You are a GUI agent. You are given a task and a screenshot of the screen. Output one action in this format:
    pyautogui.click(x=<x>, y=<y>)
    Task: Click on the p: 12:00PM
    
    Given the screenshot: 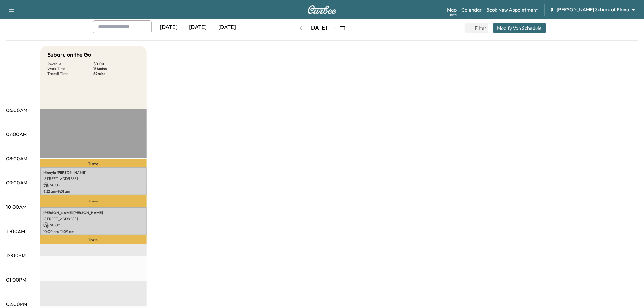 What is the action you would take?
    pyautogui.click(x=16, y=255)
    